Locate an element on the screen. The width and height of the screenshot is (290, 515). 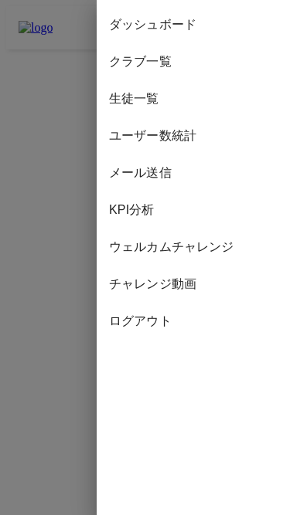
div: メール送信 is located at coordinates (193, 173).